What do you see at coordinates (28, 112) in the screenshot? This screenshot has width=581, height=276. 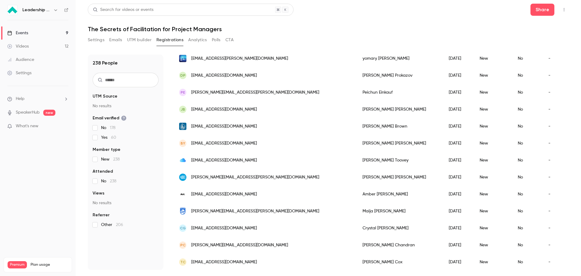 I see `a: SpeakerHub` at bounding box center [28, 112].